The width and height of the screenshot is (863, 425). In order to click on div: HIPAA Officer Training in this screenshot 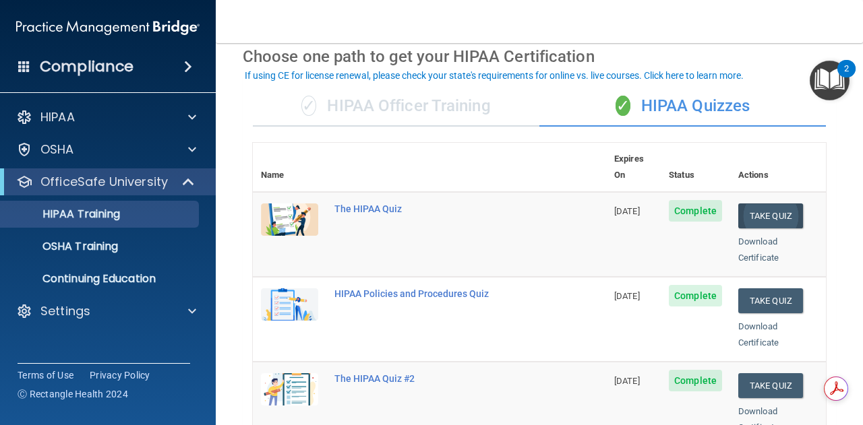, I will do `click(396, 106)`.